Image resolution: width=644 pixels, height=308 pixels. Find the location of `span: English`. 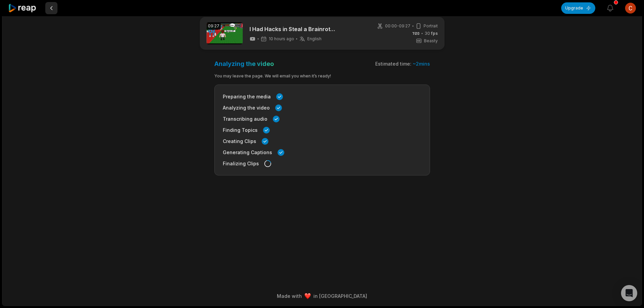

span: English is located at coordinates (314, 39).